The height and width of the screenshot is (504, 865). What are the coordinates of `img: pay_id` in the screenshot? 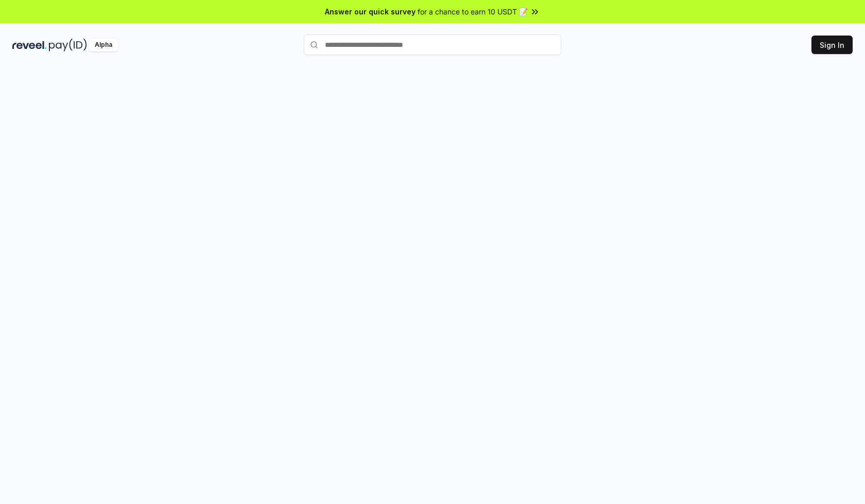 It's located at (68, 45).